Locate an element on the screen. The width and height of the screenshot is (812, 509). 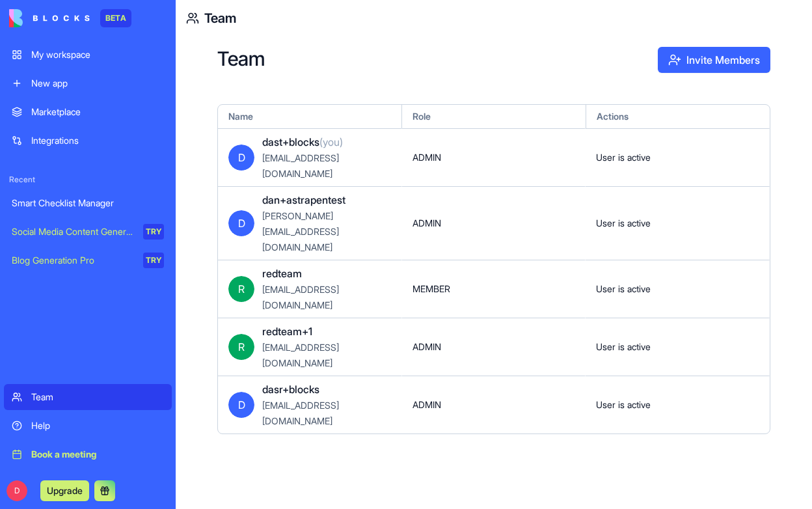
span: Recent is located at coordinates (87, 180).